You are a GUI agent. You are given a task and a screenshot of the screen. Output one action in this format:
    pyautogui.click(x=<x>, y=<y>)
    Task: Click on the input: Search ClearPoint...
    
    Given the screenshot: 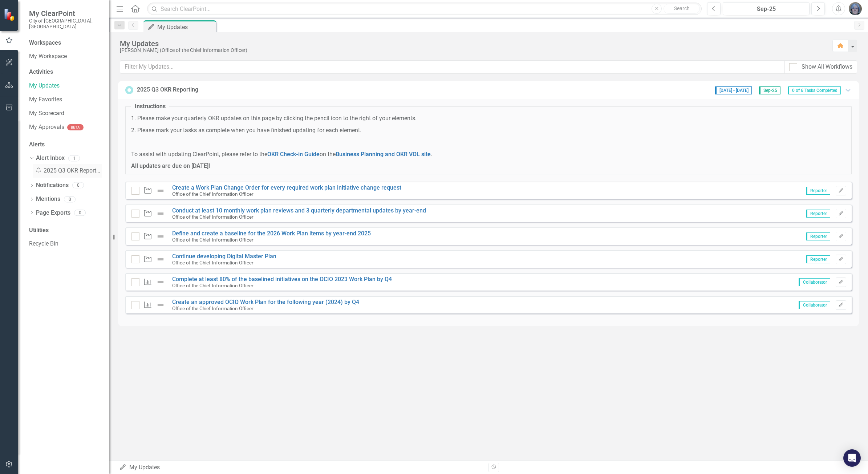 What is the action you would take?
    pyautogui.click(x=424, y=9)
    